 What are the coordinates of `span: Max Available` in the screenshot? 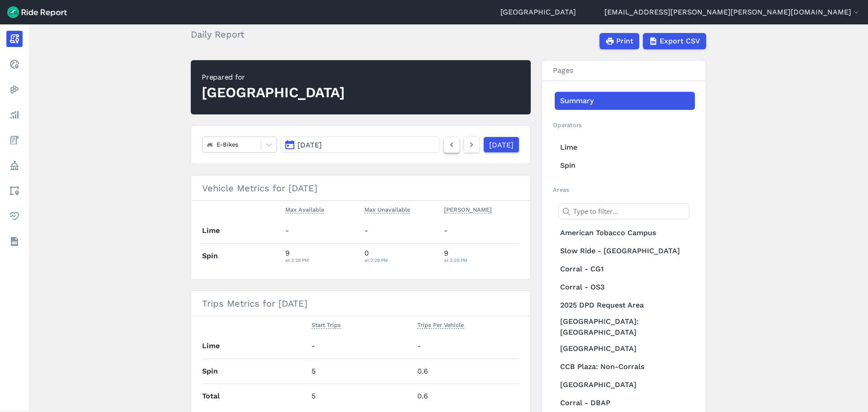 It's located at (304, 209).